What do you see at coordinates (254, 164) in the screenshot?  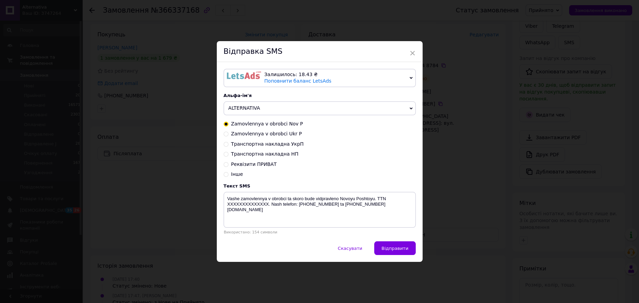 I see `span: Реквізити ПРИВАТ` at bounding box center [254, 164].